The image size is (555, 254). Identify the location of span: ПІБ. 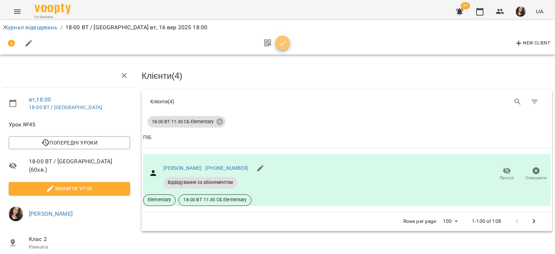
(347, 138).